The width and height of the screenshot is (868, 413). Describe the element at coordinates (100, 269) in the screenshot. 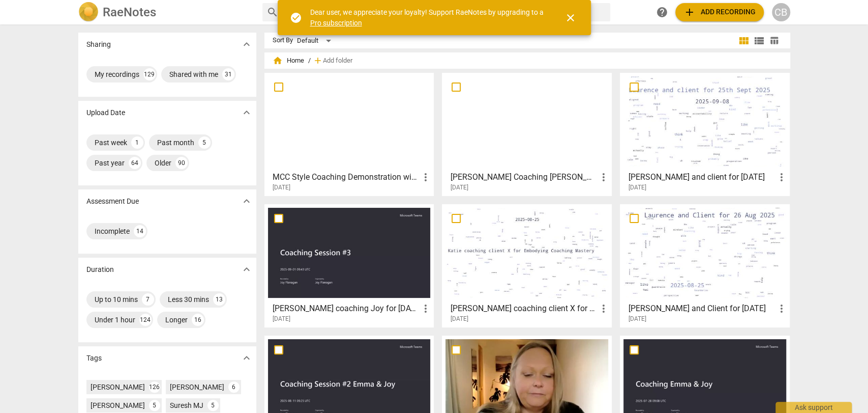

I see `p: Duration` at that location.